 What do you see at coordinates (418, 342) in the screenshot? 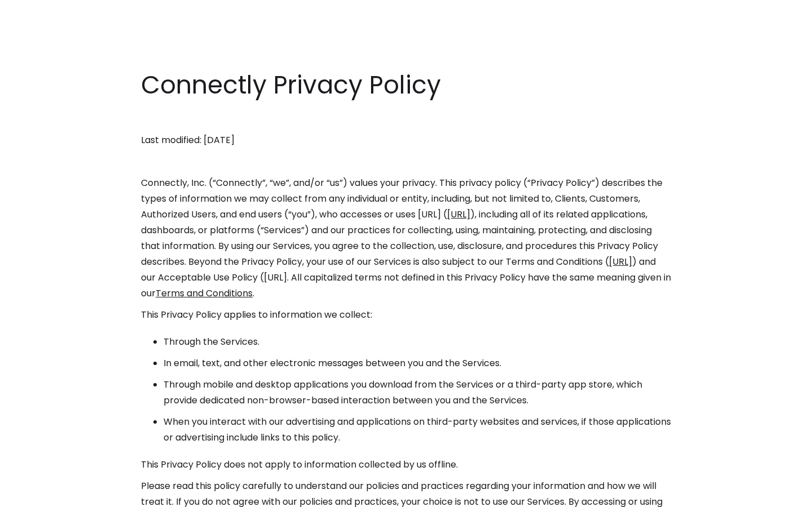
I see `li: Through the Services.` at bounding box center [418, 342].